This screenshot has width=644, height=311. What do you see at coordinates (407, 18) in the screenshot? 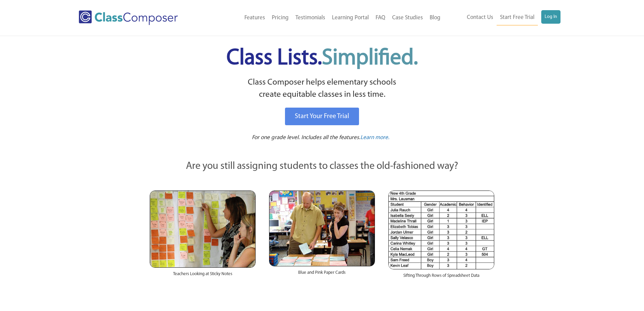
I see `a: Case Studies` at bounding box center [407, 18].